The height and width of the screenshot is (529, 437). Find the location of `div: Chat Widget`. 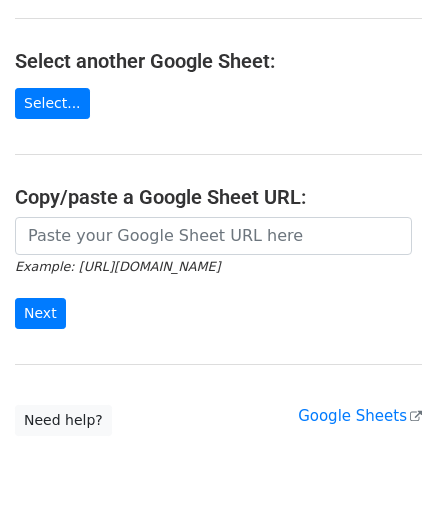

div: Chat Widget is located at coordinates (387, 481).